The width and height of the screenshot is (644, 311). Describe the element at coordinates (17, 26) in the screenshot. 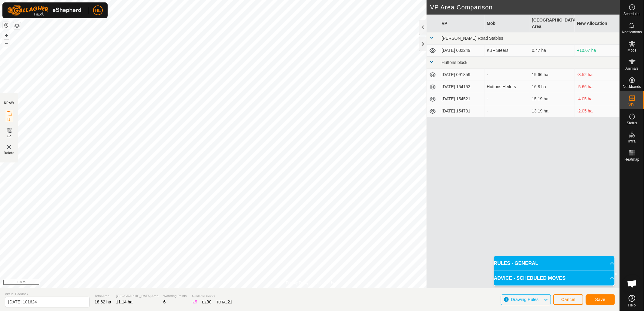

I see `button: Map Layers` at that location.